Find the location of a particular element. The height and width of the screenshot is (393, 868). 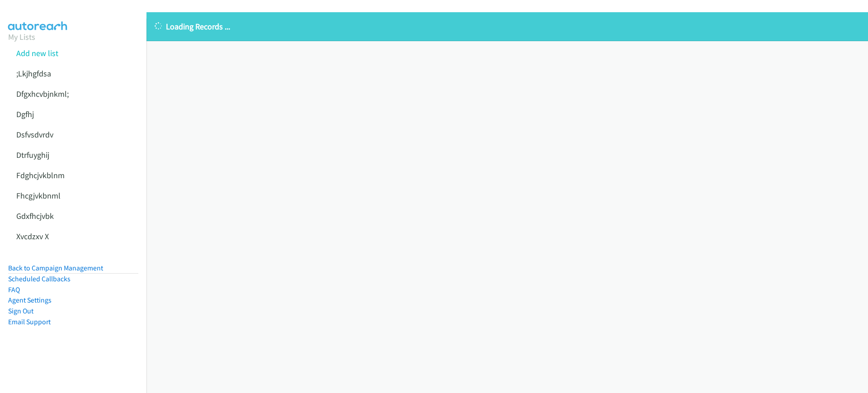

a: Scheduled Callbacks is located at coordinates (39, 278).